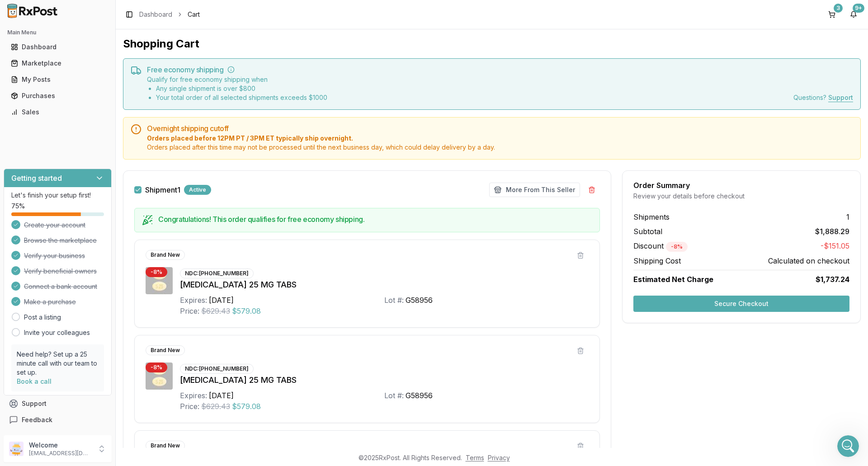 The image size is (868, 466). Describe the element at coordinates (58, 33) in the screenshot. I see `h2: Main Menu` at that location.